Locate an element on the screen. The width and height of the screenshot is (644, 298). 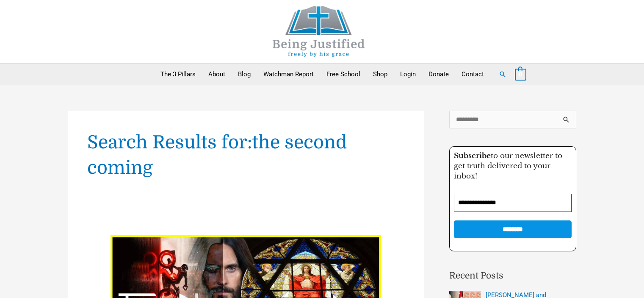
a: About is located at coordinates (217, 74).